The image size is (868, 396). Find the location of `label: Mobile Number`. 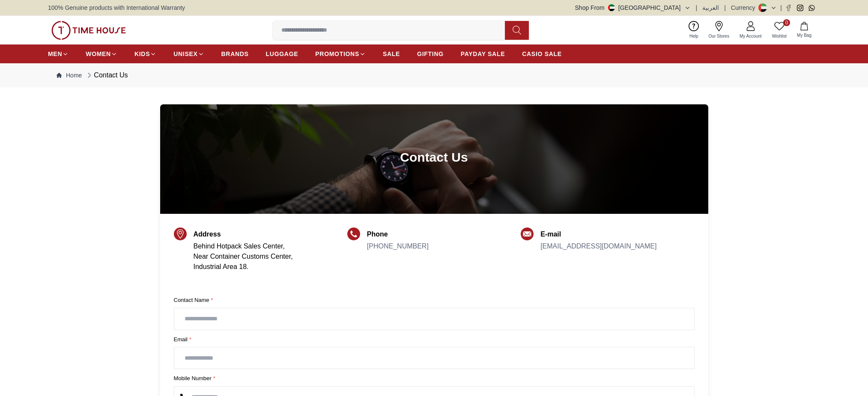

label: Mobile Number is located at coordinates (434, 378).